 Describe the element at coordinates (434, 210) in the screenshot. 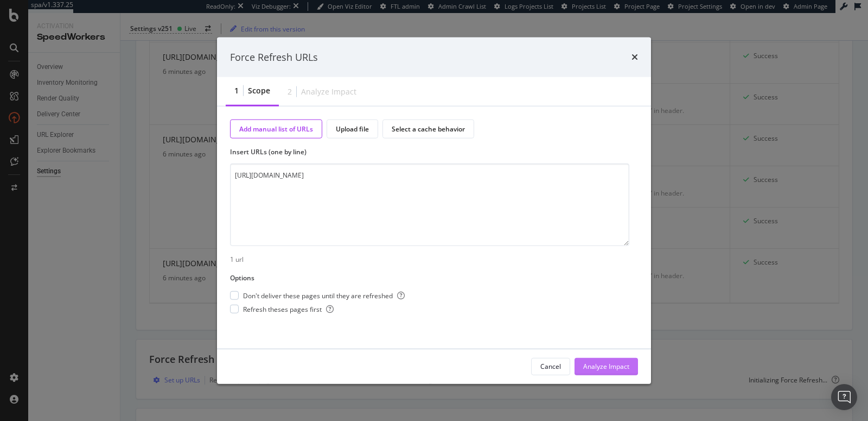

I see `div: modal` at that location.